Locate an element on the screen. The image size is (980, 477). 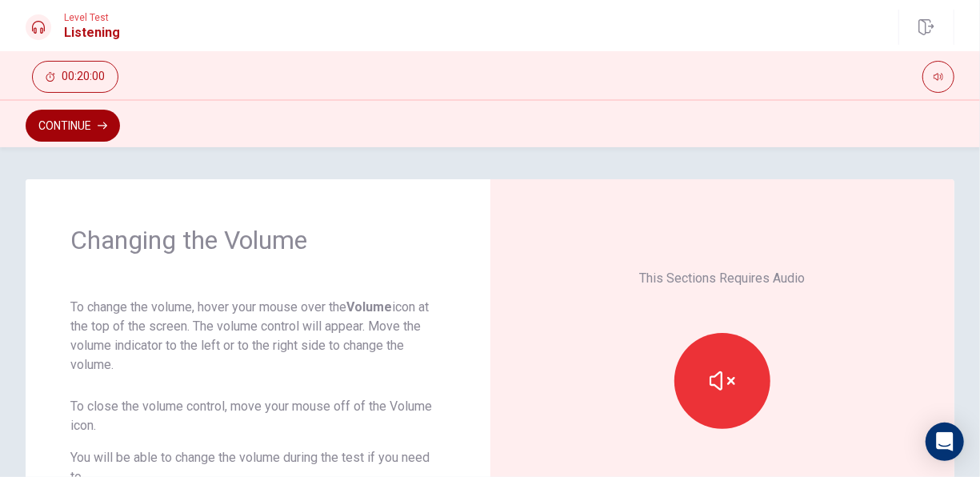
p: To close the volume control, move your mouse off of the Volume icon. is located at coordinates (257, 417).